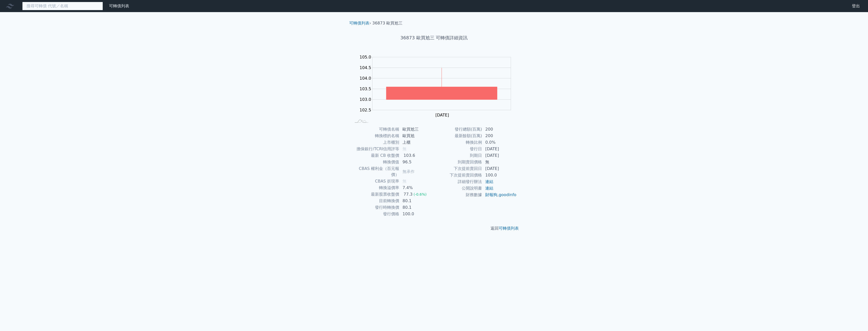  What do you see at coordinates (409, 156) in the screenshot?
I see `div: 103.6` at bounding box center [409, 156].